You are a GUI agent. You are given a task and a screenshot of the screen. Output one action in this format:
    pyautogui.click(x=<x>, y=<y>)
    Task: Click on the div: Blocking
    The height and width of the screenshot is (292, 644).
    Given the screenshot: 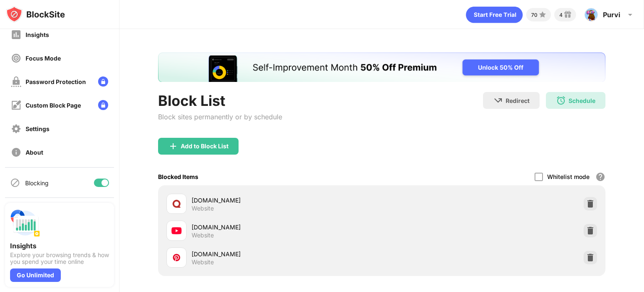 What is the action you would take?
    pyautogui.click(x=37, y=183)
    